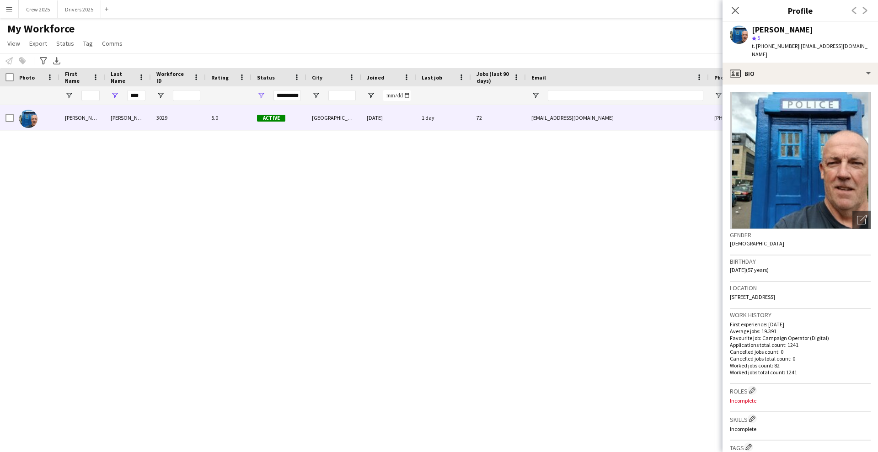 Image resolution: width=878 pixels, height=452 pixels. What do you see at coordinates (187, 96) in the screenshot?
I see `input: Workforce ID Filter Input` at bounding box center [187, 96].